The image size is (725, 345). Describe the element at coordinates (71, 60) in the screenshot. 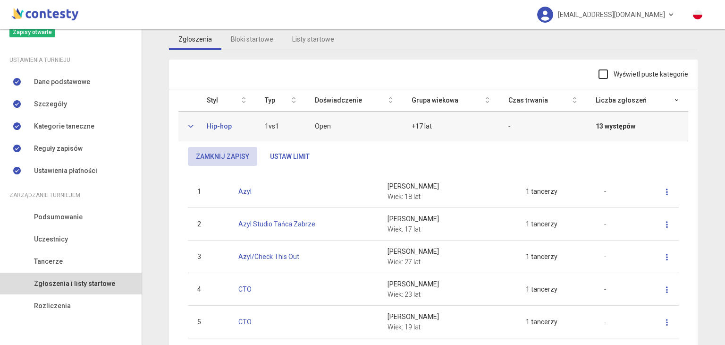

I see `div: Ustawienia turnieju` at that location.